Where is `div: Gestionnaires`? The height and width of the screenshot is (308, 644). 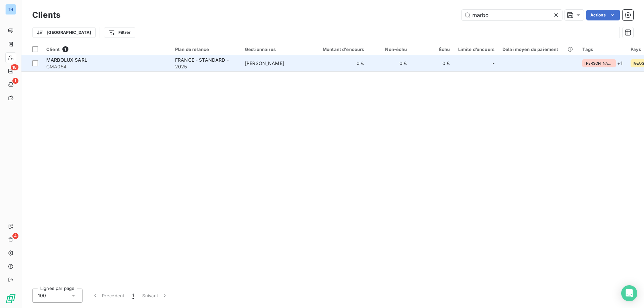 div: Gestionnaires is located at coordinates (276, 49).